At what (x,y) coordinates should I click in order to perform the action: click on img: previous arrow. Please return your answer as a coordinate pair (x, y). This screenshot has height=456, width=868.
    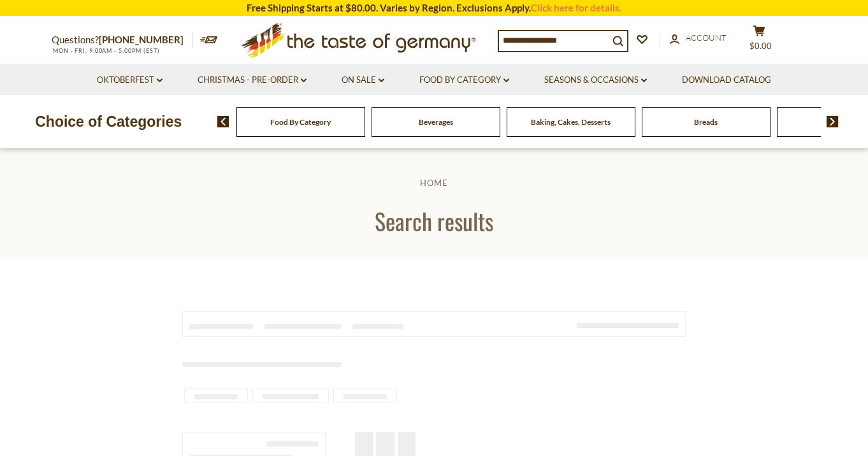
    Looking at the image, I should click on (223, 122).